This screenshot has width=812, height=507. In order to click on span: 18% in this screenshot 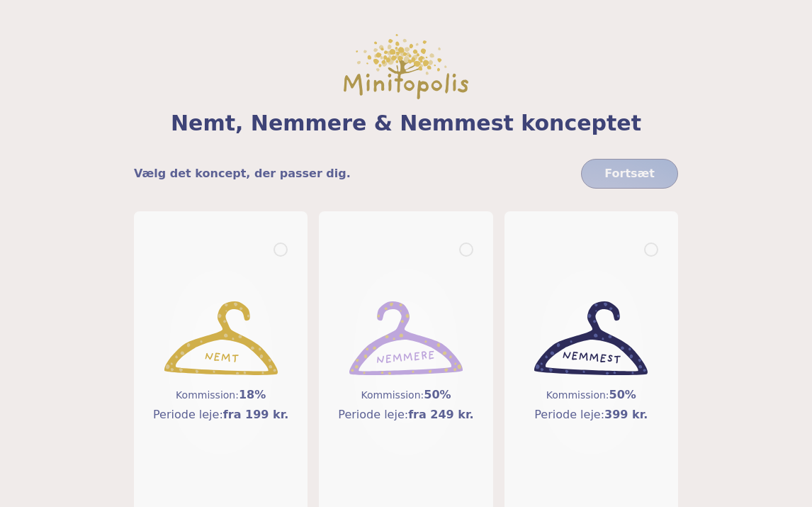, I will do `click(252, 394)`.